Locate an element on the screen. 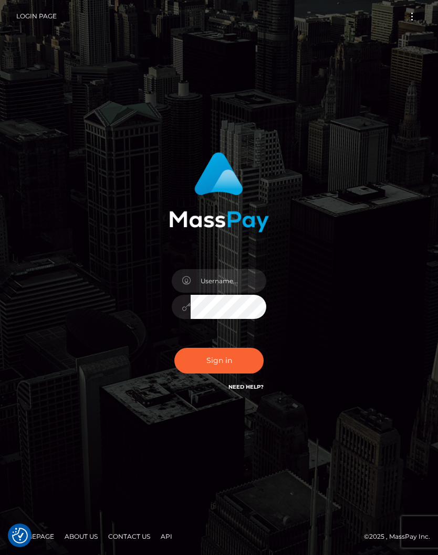 The image size is (438, 555). img: Revisit consent button is located at coordinates (20, 536).